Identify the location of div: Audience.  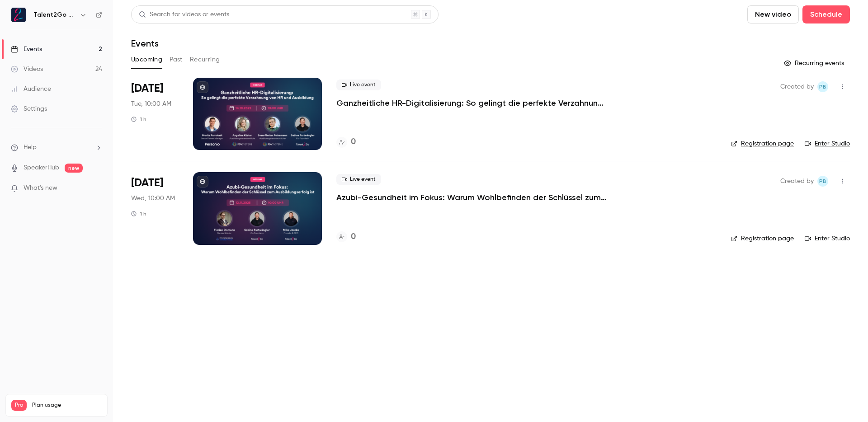
(31, 89).